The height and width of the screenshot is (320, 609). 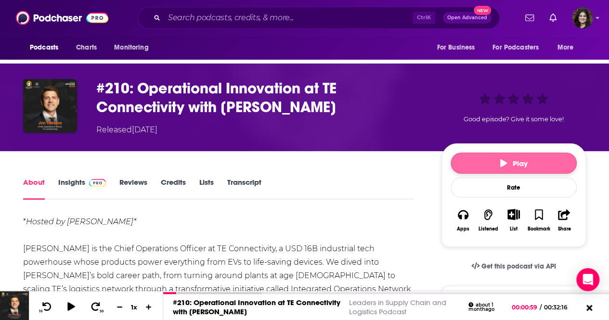 I want to click on span: 10, so click(x=40, y=311).